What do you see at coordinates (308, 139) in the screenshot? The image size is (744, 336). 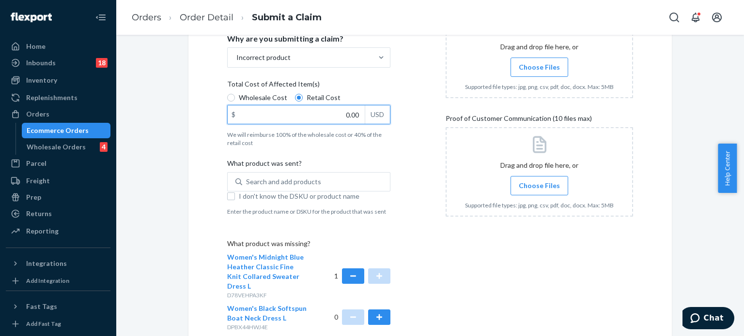 I see `p: We will reimburse 100% of the wholesale cost or 40% of the retail cost` at bounding box center [308, 139].